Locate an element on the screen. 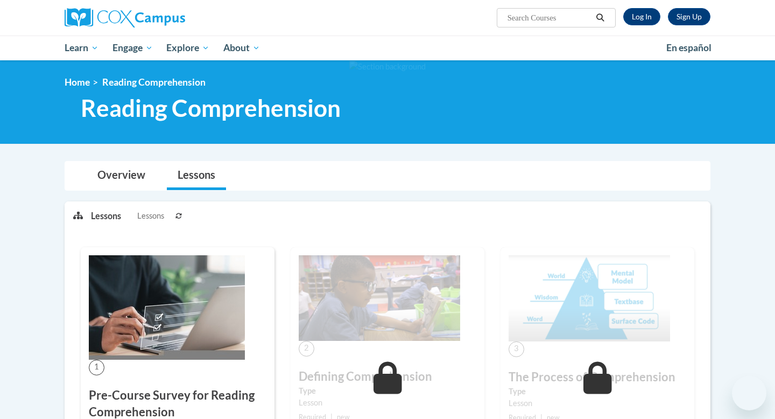  button: Search is located at coordinates (601, 18).